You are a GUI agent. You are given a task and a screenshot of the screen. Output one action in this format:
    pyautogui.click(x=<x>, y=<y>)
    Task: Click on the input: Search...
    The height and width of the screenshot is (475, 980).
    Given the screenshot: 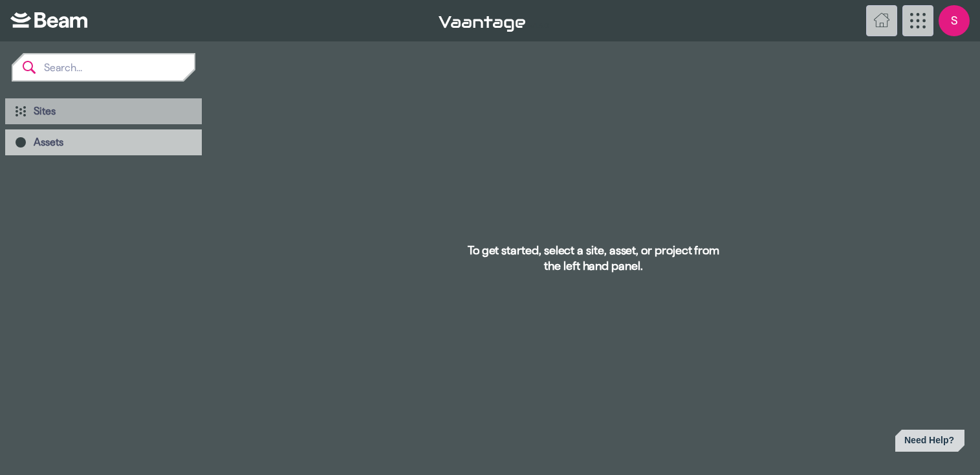 What is the action you would take?
    pyautogui.click(x=115, y=68)
    